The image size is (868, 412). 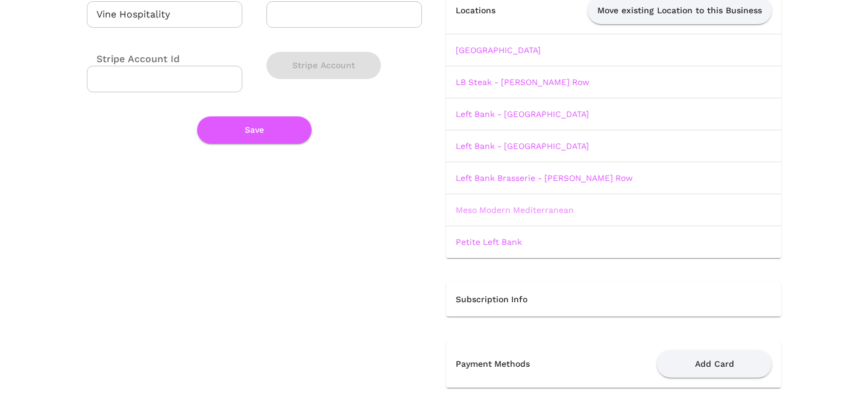 I want to click on button: Add Card, so click(x=714, y=363).